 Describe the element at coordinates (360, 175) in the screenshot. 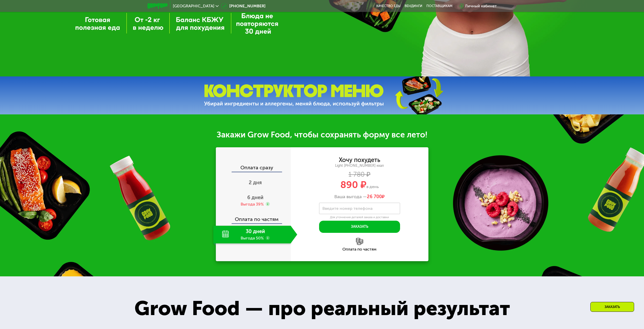

I see `div: 1 780 ₽` at that location.